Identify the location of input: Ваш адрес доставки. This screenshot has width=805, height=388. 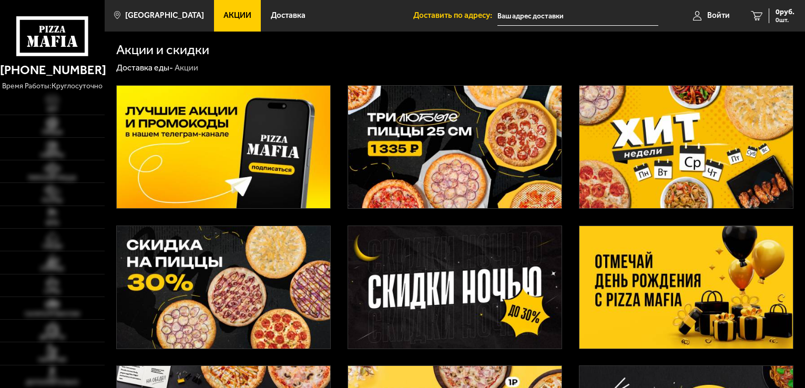
(578, 16).